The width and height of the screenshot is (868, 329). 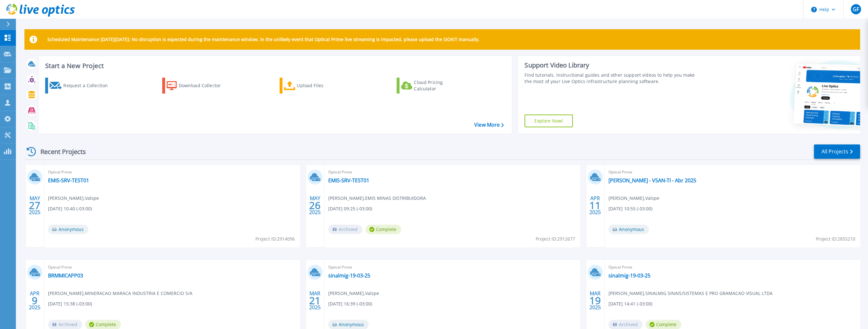 I want to click on span: 27, so click(x=35, y=205).